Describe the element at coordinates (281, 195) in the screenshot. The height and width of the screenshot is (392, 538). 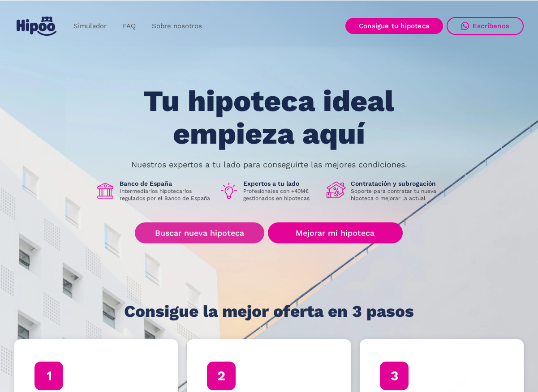
I see `p: Profesionales con +40M€ gestionados en hipotecas` at that location.